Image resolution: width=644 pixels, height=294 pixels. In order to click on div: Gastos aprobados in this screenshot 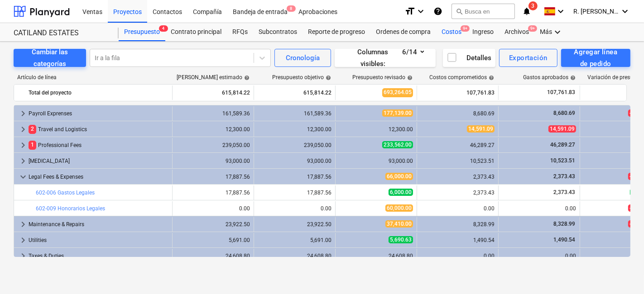, I will do `click(549, 77)`.